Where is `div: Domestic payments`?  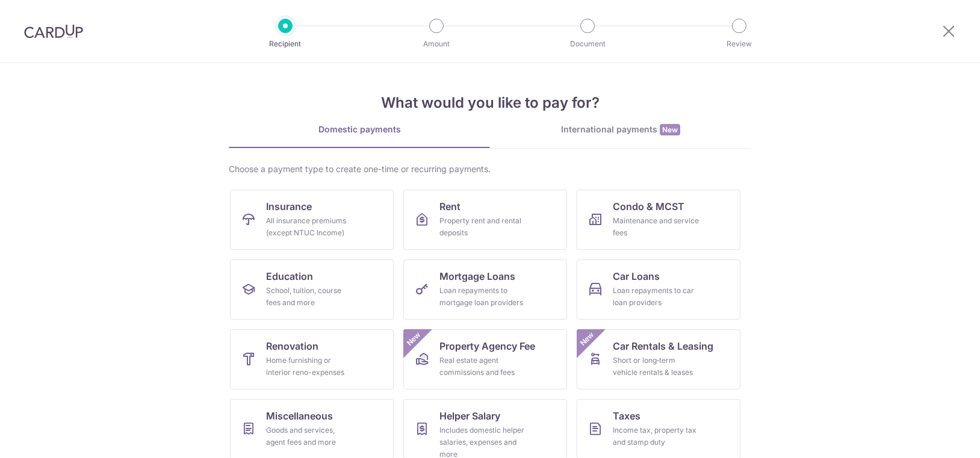
div: Domestic payments is located at coordinates (359, 130).